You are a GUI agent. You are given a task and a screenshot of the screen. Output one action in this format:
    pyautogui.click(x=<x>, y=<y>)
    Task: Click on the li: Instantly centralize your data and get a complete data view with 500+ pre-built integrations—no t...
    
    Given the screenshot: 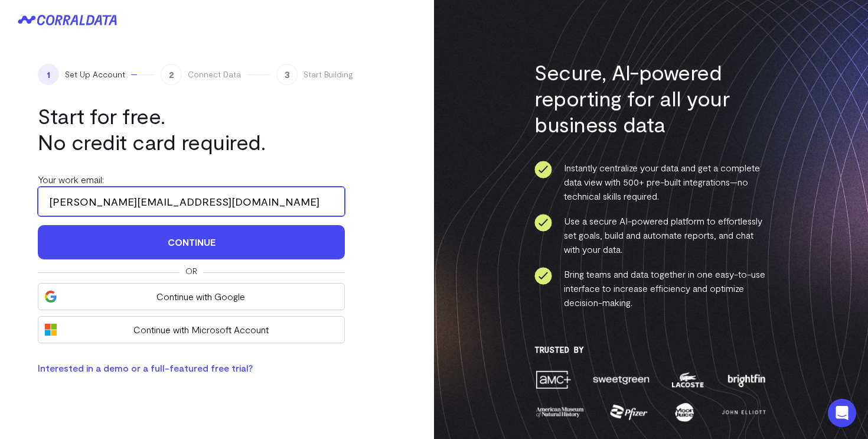 What is the action you would take?
    pyautogui.click(x=651, y=182)
    